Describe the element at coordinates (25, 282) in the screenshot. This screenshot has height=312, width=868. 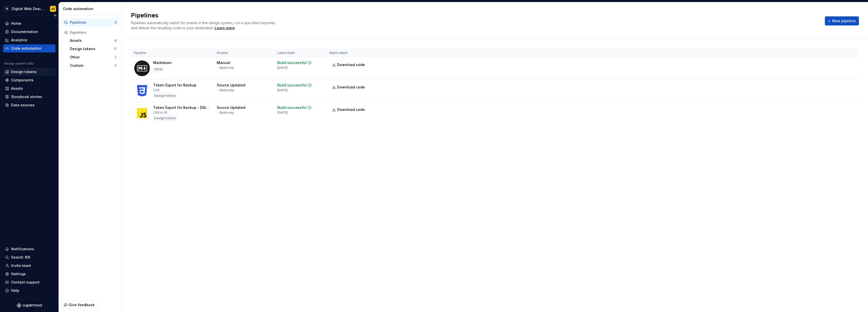
I see `div: Contact support` at that location.